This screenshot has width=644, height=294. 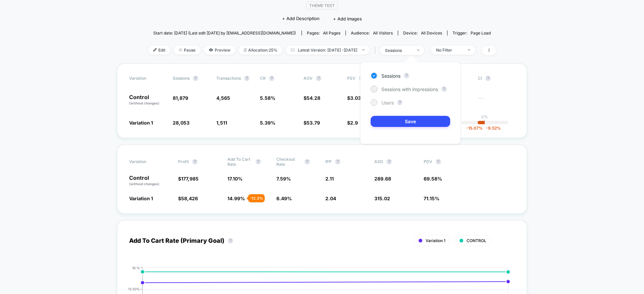 What do you see at coordinates (474, 128) in the screenshot?
I see `span: -15.07 %` at bounding box center [474, 128].